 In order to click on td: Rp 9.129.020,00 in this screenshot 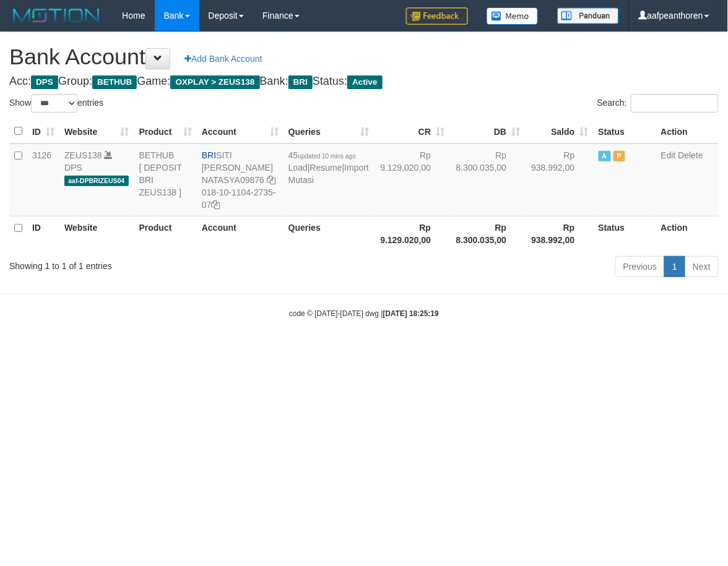, I will do `click(412, 180)`.